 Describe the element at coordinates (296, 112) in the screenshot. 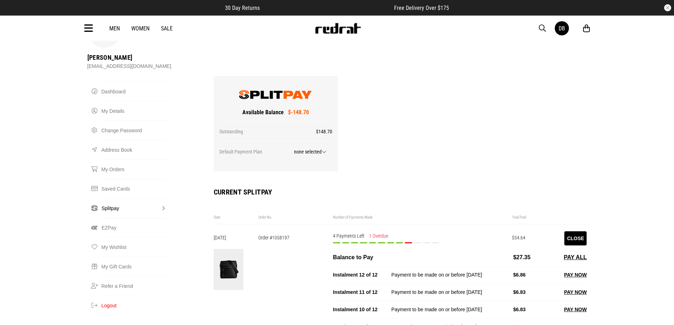

I see `span: $-148.70` at that location.